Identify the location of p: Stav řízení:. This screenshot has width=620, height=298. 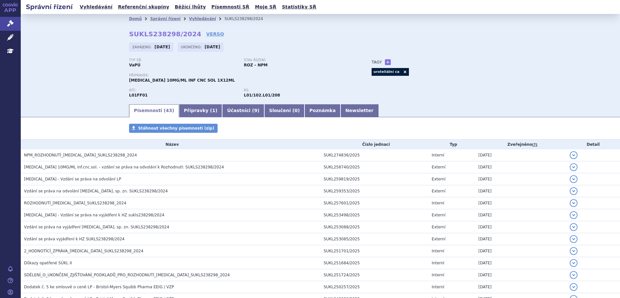
(298, 60).